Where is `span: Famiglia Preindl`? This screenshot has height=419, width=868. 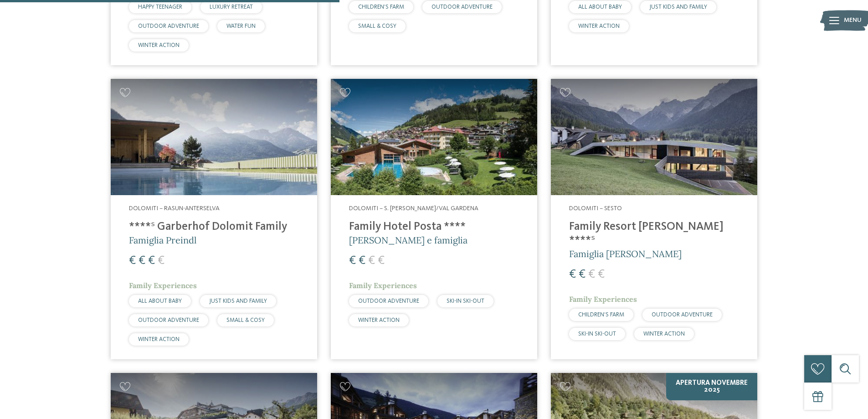 span: Famiglia Preindl is located at coordinates (163, 240).